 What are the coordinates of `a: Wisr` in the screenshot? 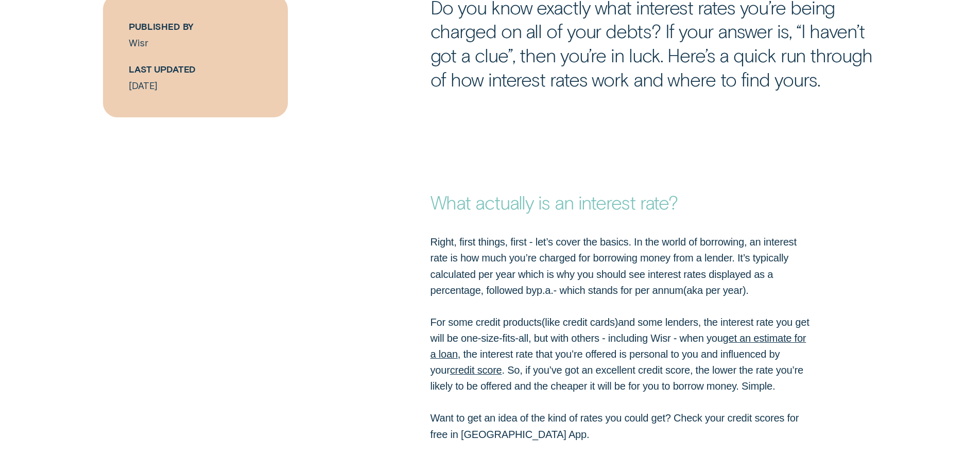 It's located at (138, 43).